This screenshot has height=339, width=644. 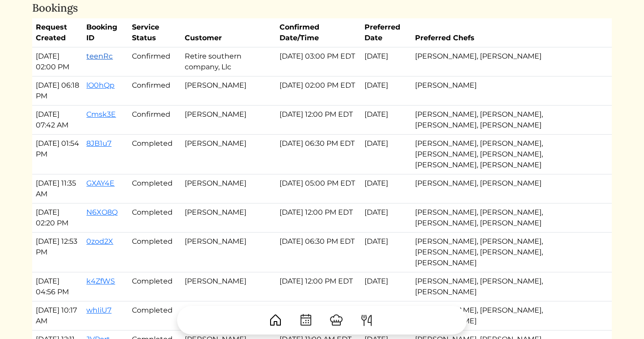 I want to click on th: Request Created, so click(x=57, y=33).